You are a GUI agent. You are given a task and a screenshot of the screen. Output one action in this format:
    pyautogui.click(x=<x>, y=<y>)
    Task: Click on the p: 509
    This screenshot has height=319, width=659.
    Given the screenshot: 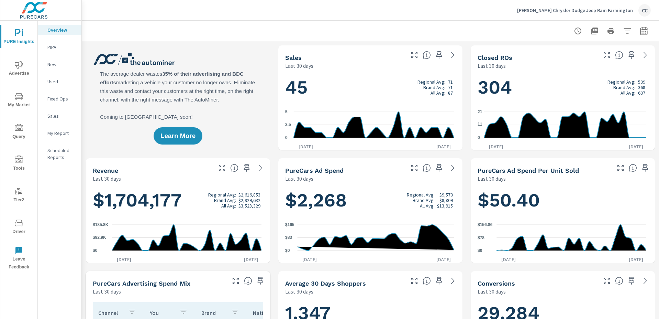 What is the action you would take?
    pyautogui.click(x=642, y=82)
    